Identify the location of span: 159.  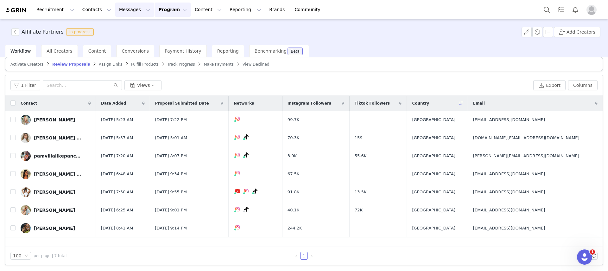
(359, 138).